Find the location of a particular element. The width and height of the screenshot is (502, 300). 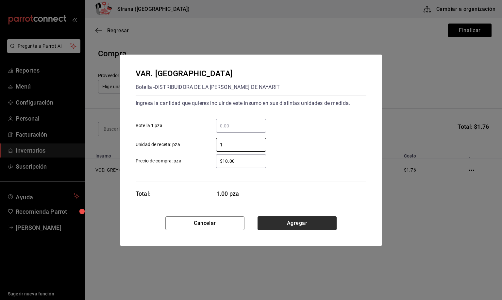

span: Precio de compra: pza is located at coordinates (158, 161).